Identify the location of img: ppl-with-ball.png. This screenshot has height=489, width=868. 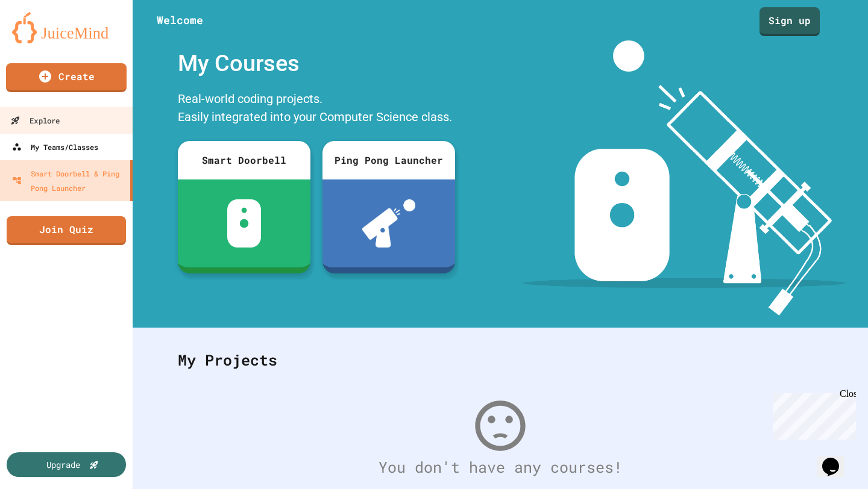
(389, 223).